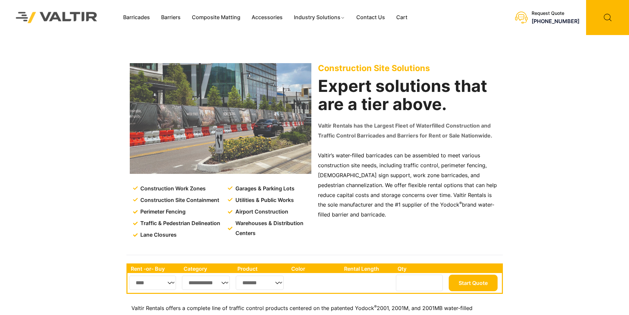  I want to click on span: Lane Closures, so click(158, 235).